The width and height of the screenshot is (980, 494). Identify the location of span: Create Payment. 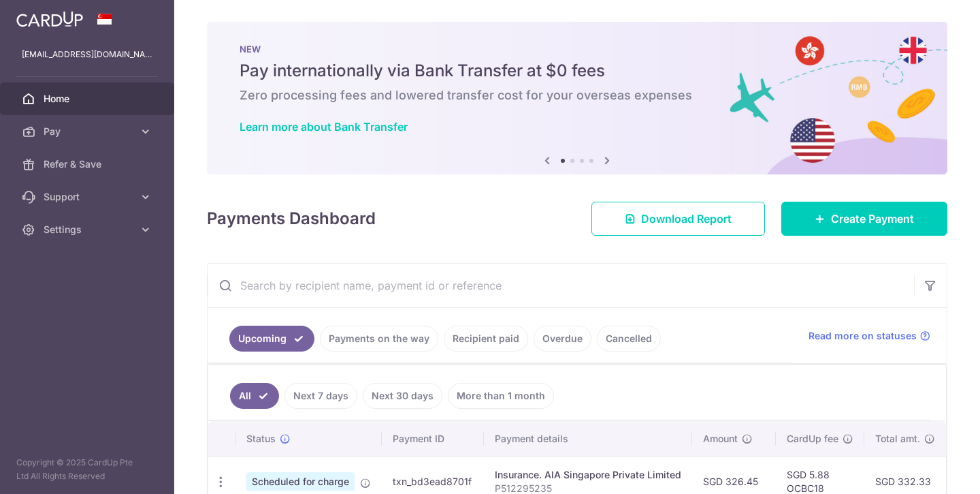
(872, 219).